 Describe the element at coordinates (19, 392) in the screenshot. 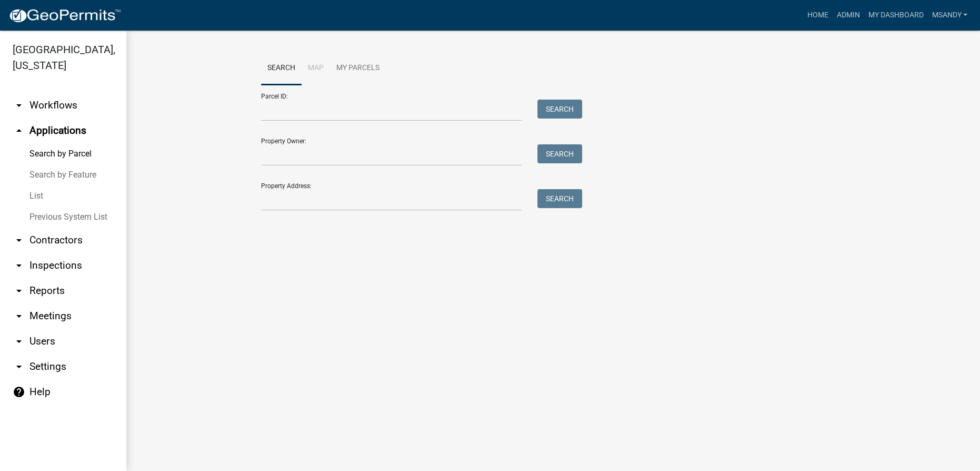

I see `i: help` at that location.